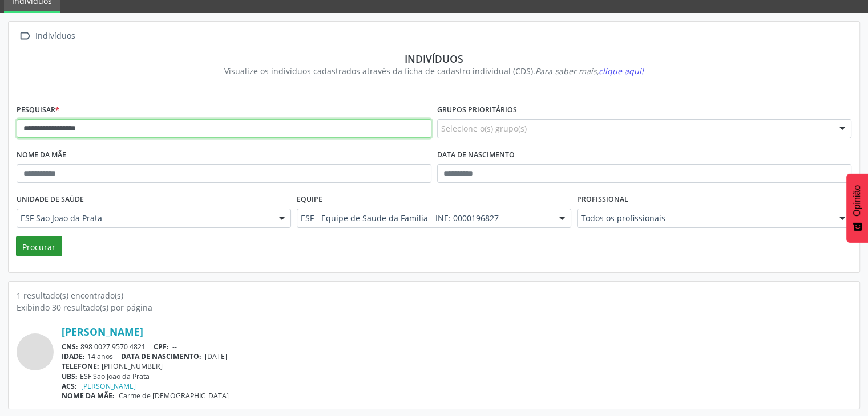 This screenshot has height=416, width=868. I want to click on label: Profissional, so click(602, 199).